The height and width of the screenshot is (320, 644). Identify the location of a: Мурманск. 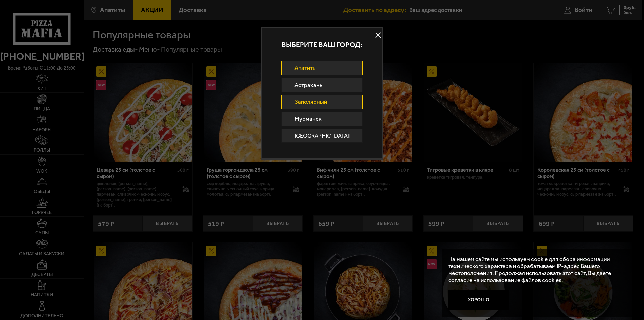
(322, 119).